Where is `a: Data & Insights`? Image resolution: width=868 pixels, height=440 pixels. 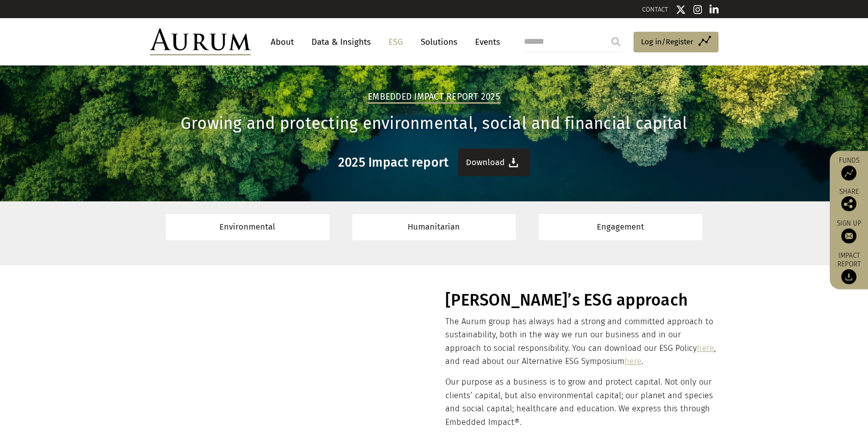 a: Data & Insights is located at coordinates (341, 42).